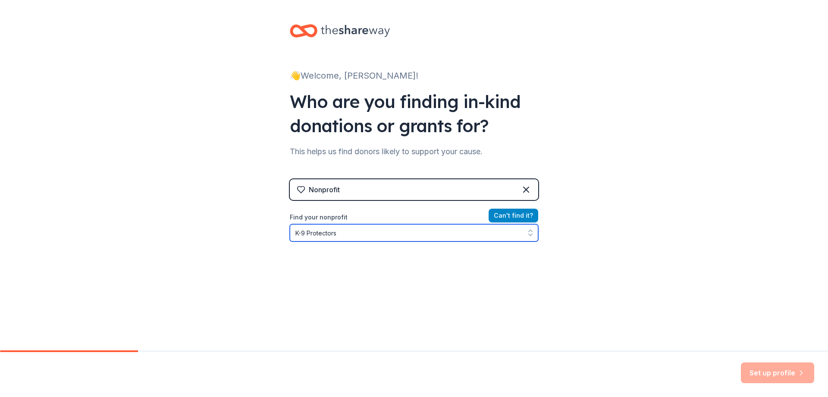 The image size is (828, 397). Describe the element at coordinates (324, 189) in the screenshot. I see `div: Nonprofit` at that location.